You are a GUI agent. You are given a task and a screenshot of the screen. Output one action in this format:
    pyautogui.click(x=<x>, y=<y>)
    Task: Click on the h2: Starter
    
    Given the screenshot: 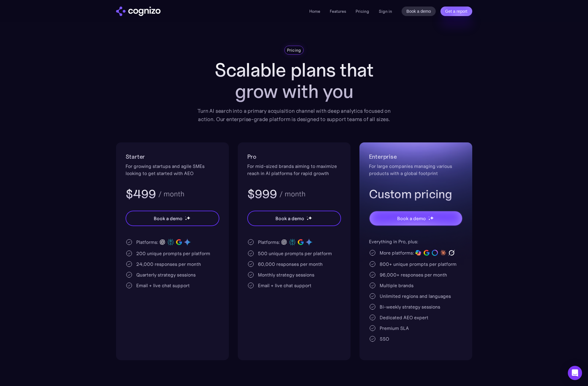 What is the action you would take?
    pyautogui.click(x=172, y=157)
    